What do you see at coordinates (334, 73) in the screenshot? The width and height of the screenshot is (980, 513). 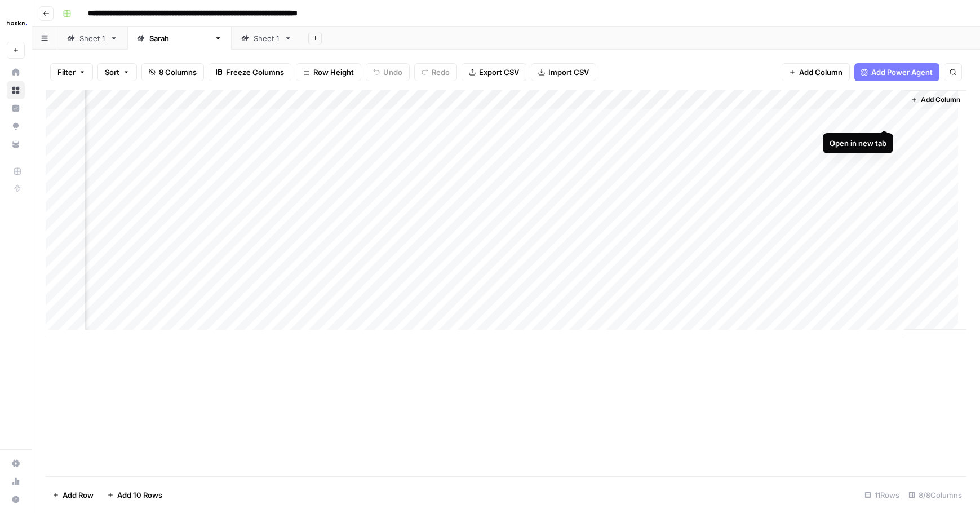 I see `span: Row Height` at bounding box center [334, 73].